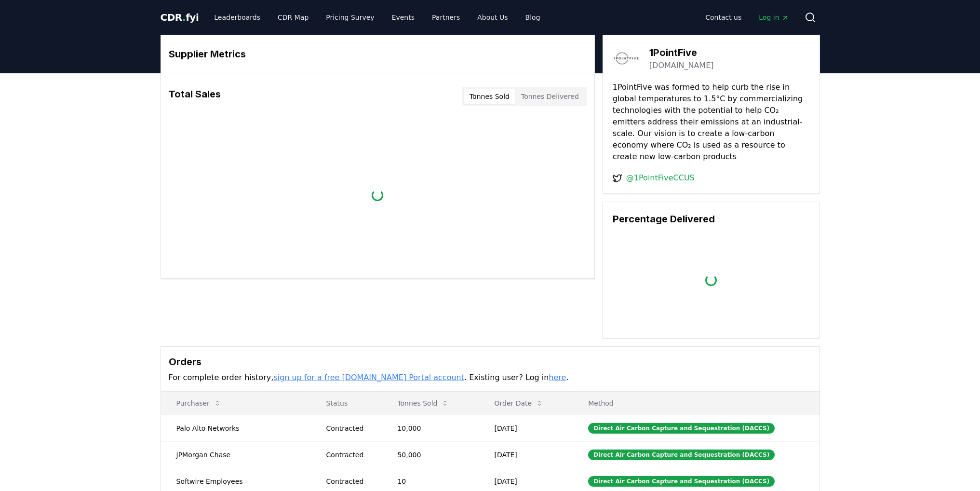  Describe the element at coordinates (490, 378) in the screenshot. I see `p: For complete order history, . Existing user? Log in .` at that location.